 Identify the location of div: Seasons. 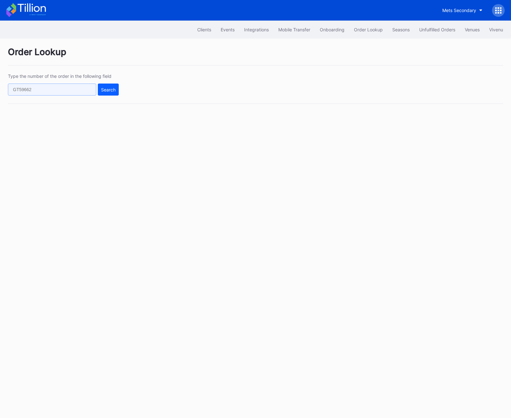
(401, 29).